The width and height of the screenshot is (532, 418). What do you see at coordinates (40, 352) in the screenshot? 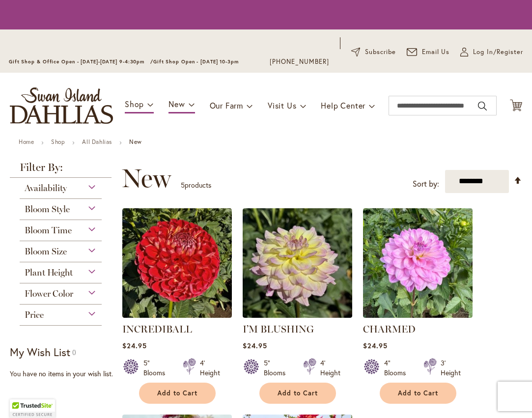
I see `strong: My Wish List` at bounding box center [40, 352].